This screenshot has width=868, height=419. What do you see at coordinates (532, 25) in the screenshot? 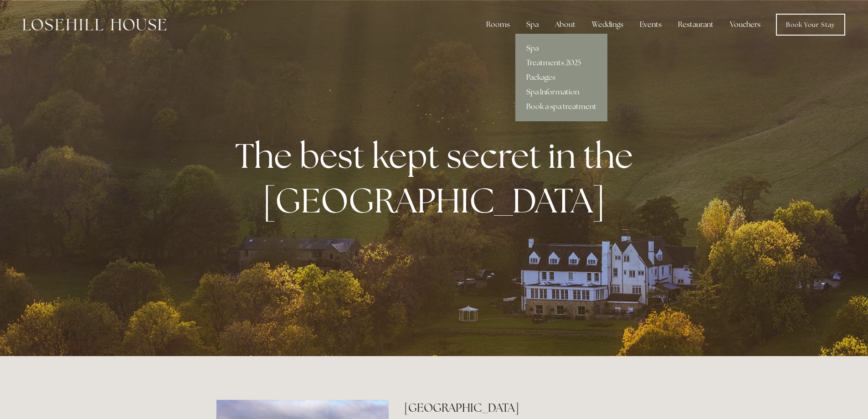
I see `div: Spa` at bounding box center [532, 25].